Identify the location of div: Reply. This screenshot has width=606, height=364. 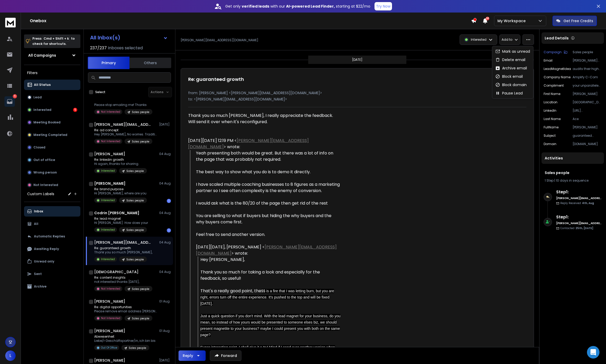
(188, 356).